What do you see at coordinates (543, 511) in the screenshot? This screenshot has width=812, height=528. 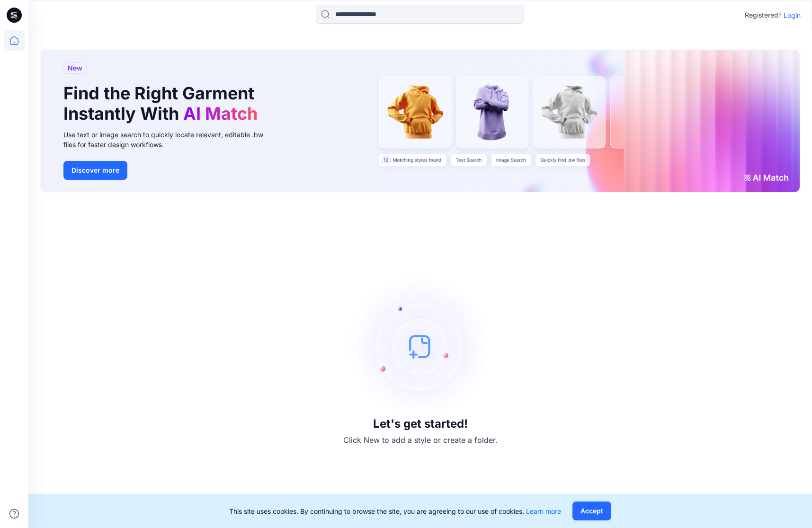 I see `a: Learn more` at bounding box center [543, 511].